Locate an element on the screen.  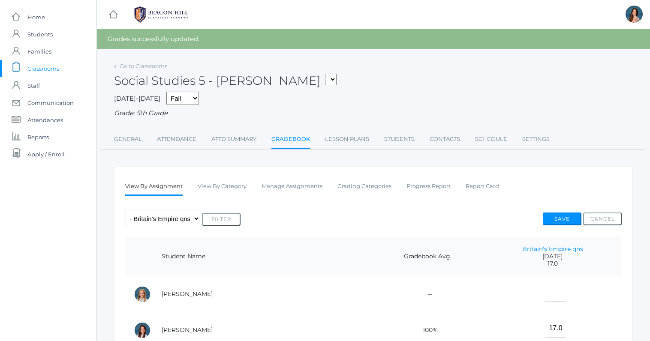
a: View By Assignment is located at coordinates (154, 187).